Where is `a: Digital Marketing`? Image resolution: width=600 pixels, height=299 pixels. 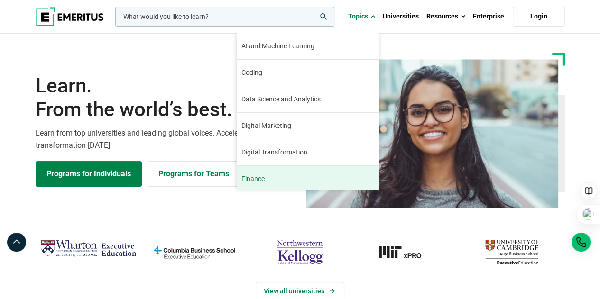 a: Digital Marketing is located at coordinates (308, 126).